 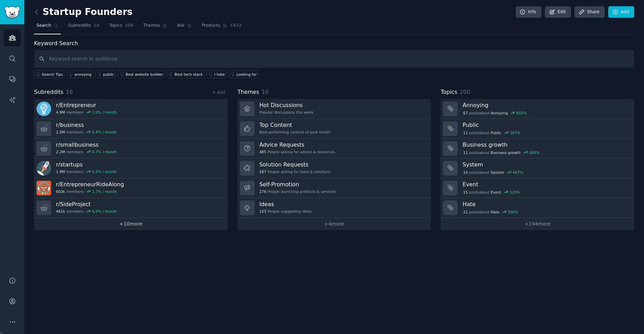 I want to click on a: Themes, so click(x=155, y=27).